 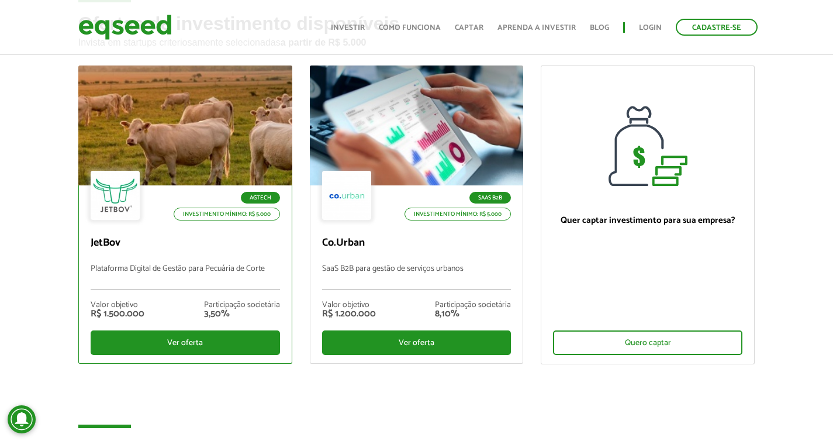 What do you see at coordinates (242, 314) in the screenshot?
I see `div: 3,50%` at bounding box center [242, 314].